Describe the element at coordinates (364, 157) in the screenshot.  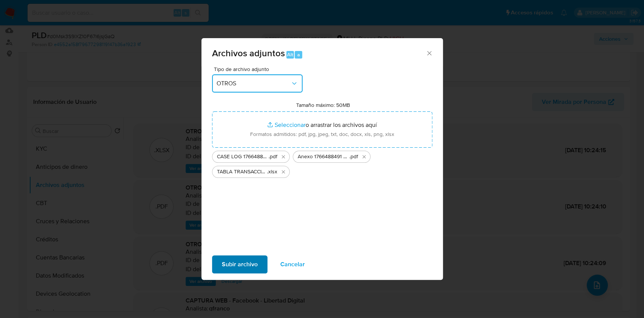
I see `button: Eliminar Anexo 1766488491 22_08_2025.pdf` at that location.